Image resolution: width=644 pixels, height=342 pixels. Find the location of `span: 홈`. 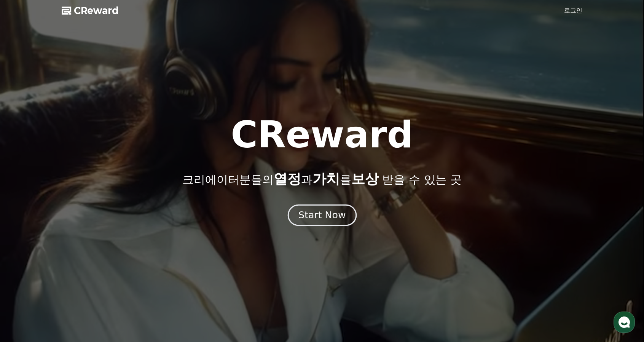

span: 홈 is located at coordinates (26, 256).